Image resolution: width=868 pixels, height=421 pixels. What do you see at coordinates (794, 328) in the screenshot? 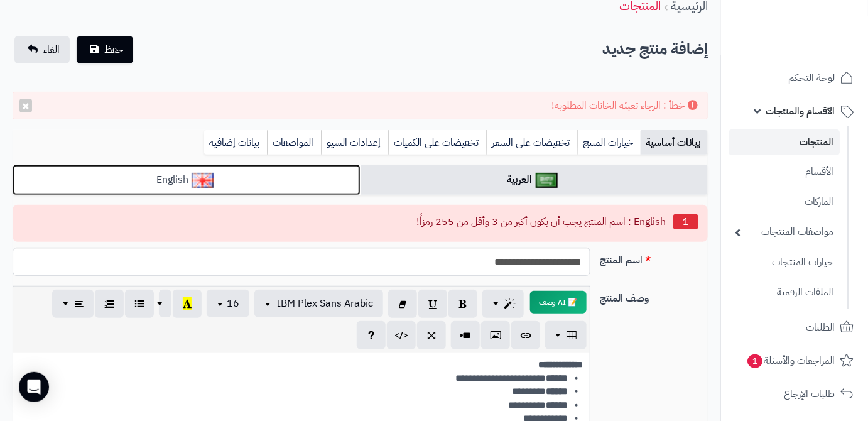
I see `a: الطلبات` at bounding box center [794, 328].